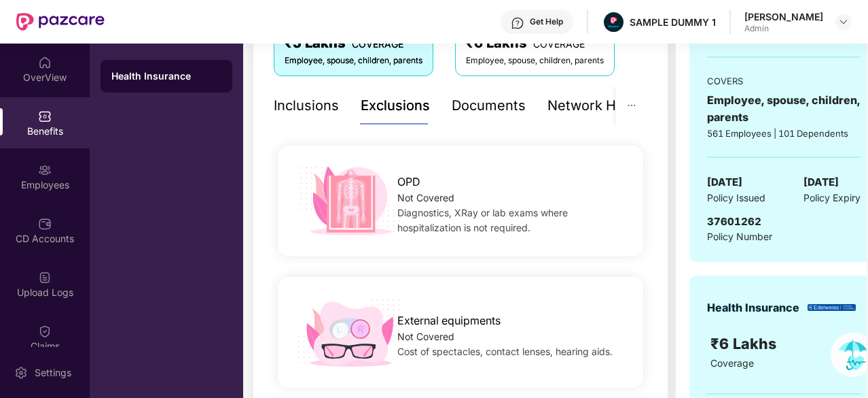  What do you see at coordinates (736, 198) in the screenshot?
I see `span: Policy Issued` at bounding box center [736, 198].